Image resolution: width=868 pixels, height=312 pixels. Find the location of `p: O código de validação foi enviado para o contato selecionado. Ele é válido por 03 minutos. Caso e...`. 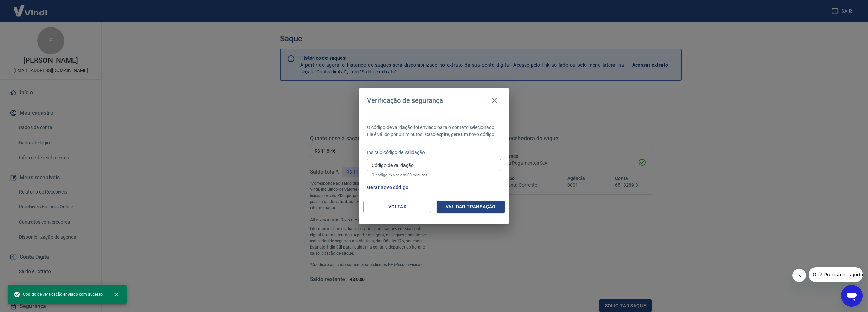

p: O código de validação foi enviado para o contato selecionado. Ele é válido por 03 minutos. Caso e... is located at coordinates (434, 131).